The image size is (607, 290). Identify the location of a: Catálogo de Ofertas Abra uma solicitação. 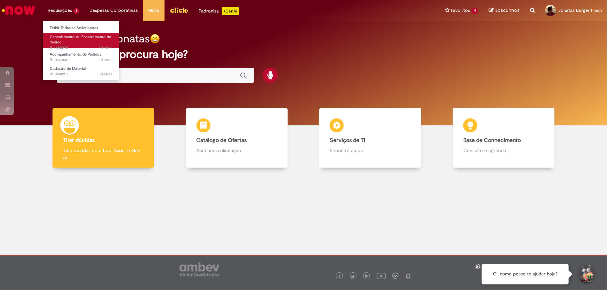
(237, 138).